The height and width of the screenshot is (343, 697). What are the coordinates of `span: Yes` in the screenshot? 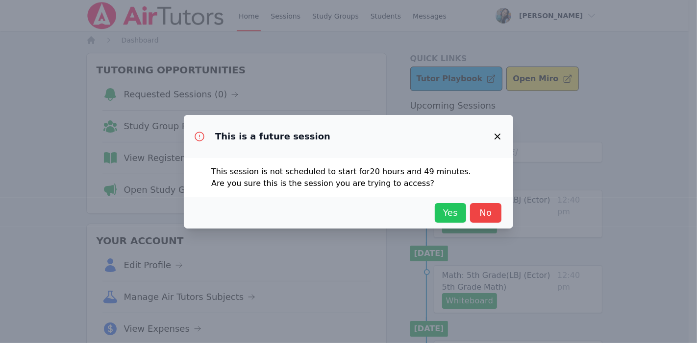 It's located at (450, 213).